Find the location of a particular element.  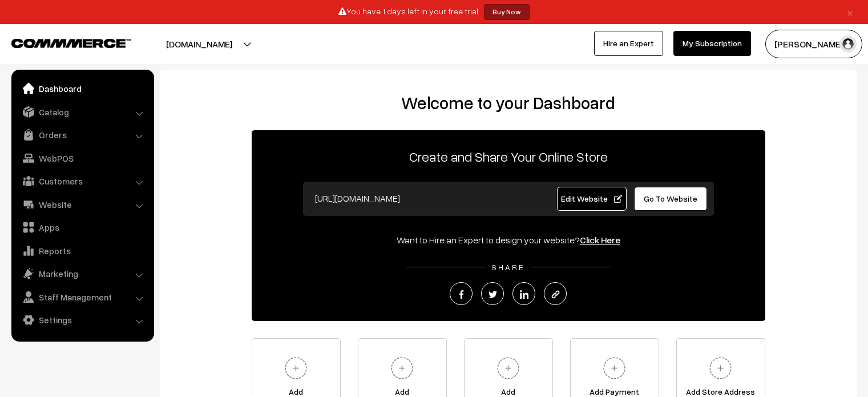

a: Edit Website is located at coordinates (592, 199).